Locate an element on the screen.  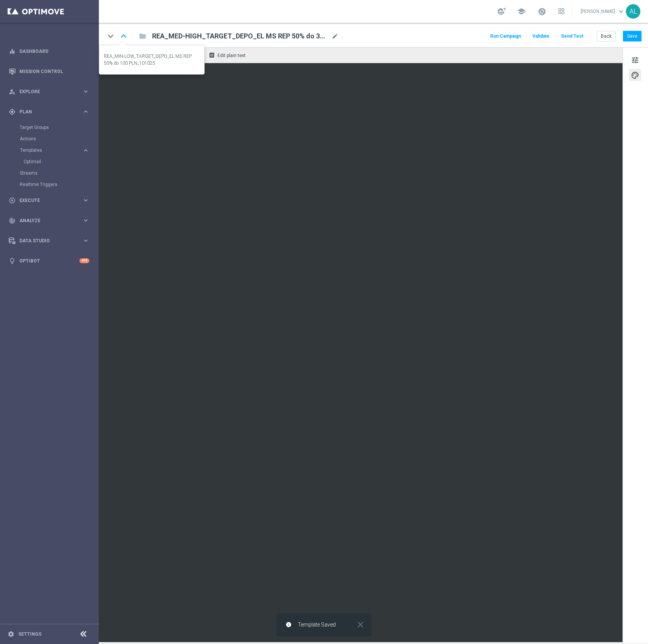
a: Dashboard is located at coordinates (54, 51).